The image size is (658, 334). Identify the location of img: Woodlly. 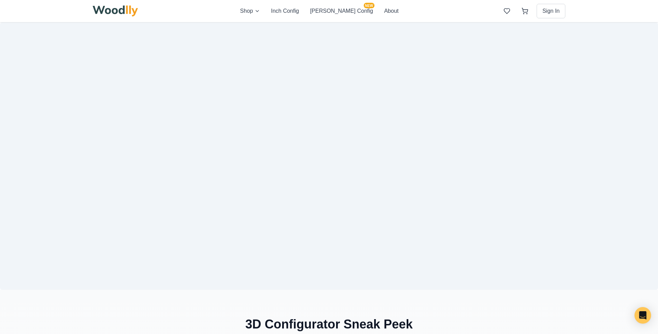
(115, 11).